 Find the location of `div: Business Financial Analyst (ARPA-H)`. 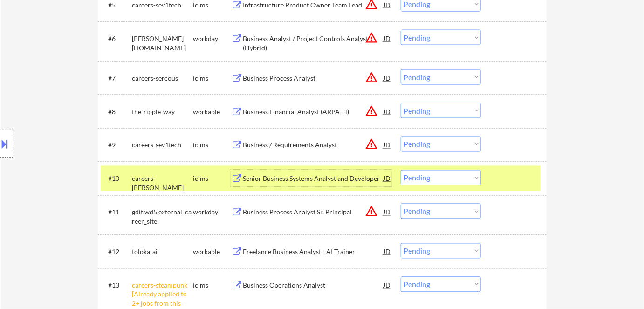

div: Business Financial Analyst (ARPA-H) is located at coordinates (313, 112).